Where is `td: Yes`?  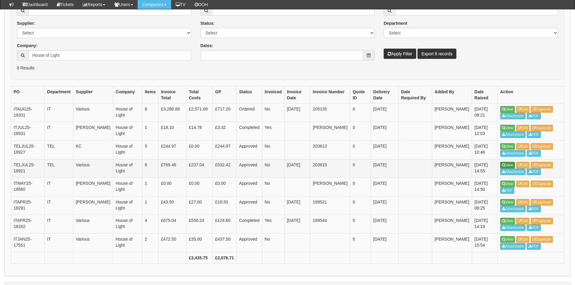
td: Yes is located at coordinates (273, 131).